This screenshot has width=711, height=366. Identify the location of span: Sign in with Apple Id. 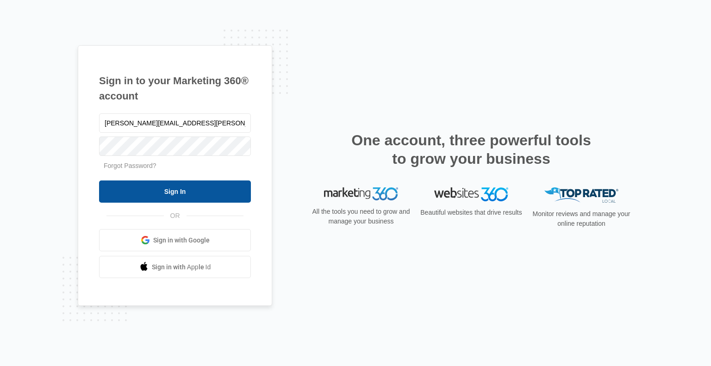
(181, 267).